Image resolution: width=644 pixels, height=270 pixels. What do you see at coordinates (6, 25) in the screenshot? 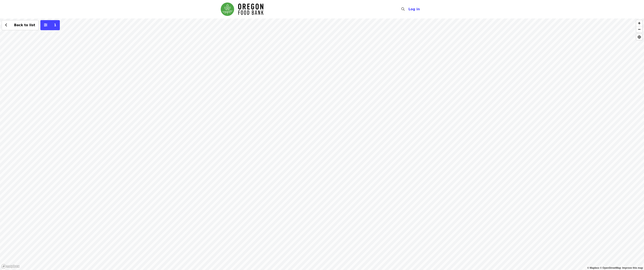
I see `i: chevron-left icon` at bounding box center [6, 25].